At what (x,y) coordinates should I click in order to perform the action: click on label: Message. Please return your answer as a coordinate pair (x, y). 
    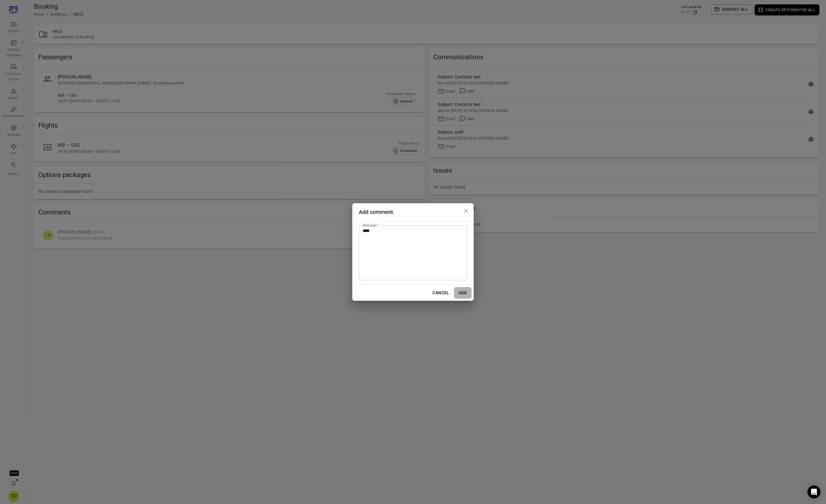
    Looking at the image, I should click on (370, 225).